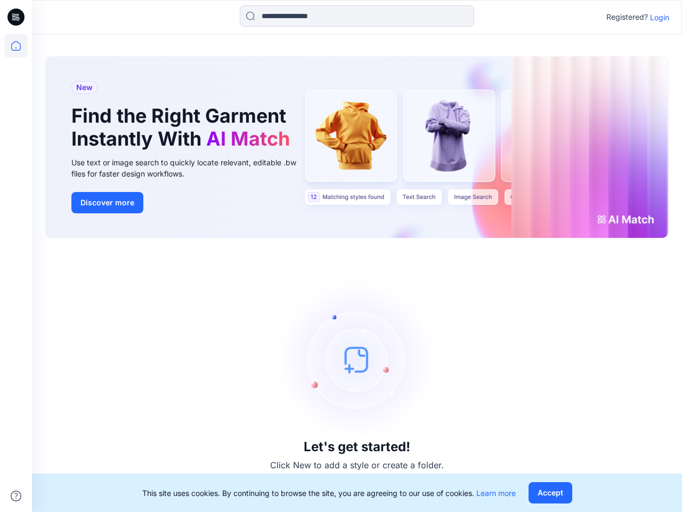 The height and width of the screenshot is (512, 682). I want to click on button: Accept, so click(551, 492).